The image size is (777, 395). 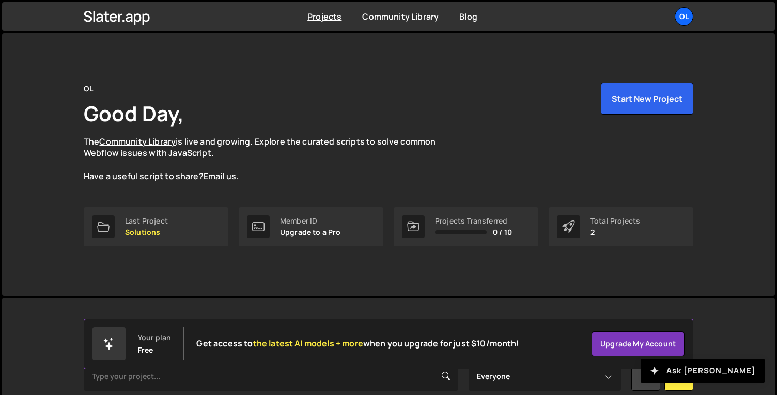 What do you see at coordinates (311, 221) in the screenshot?
I see `div: Member ID` at bounding box center [311, 221].